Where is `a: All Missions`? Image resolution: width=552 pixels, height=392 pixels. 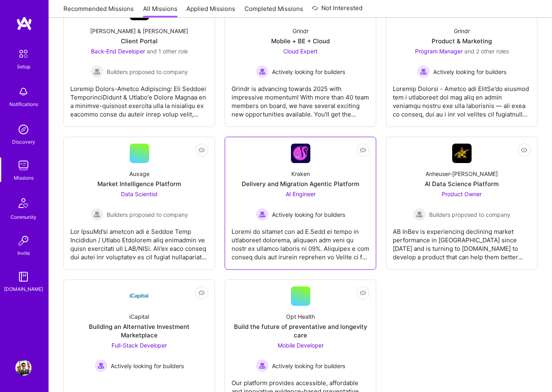
a: All Missions is located at coordinates (160, 11).